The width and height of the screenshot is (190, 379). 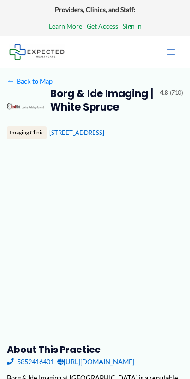 I want to click on a: Learn More, so click(x=65, y=26).